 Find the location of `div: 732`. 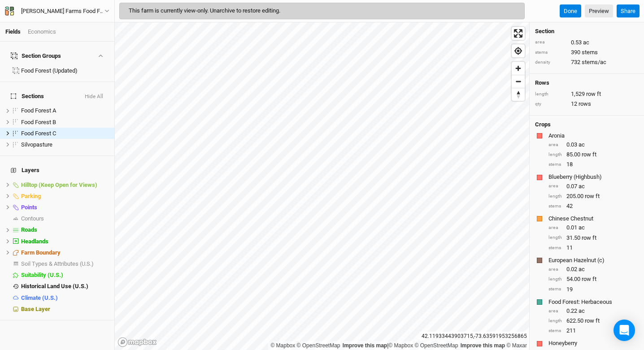

div: 732 is located at coordinates (587, 62).